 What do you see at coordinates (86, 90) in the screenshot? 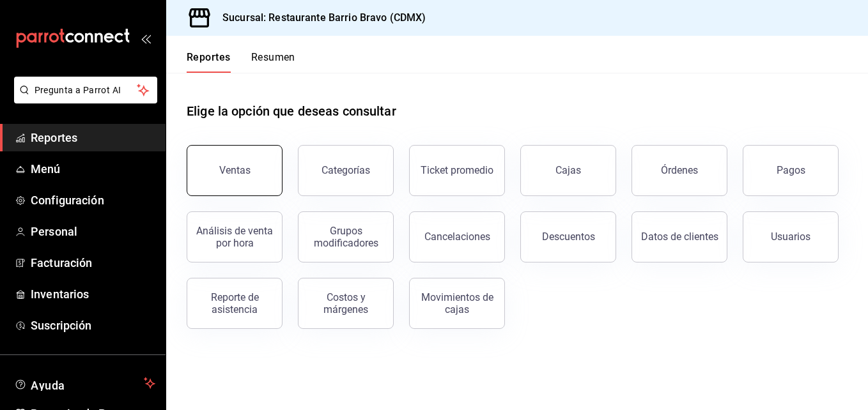
I see `button: Pregunta a Parrot AI` at bounding box center [86, 90].